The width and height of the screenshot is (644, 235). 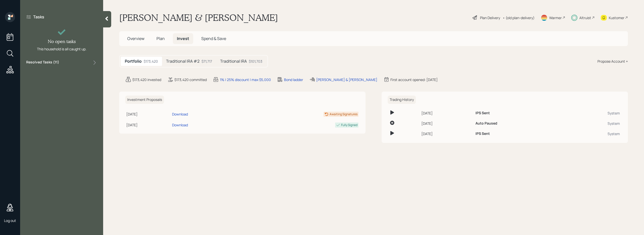 What do you see at coordinates (490, 17) in the screenshot?
I see `div: Plan Delivery` at bounding box center [490, 17].